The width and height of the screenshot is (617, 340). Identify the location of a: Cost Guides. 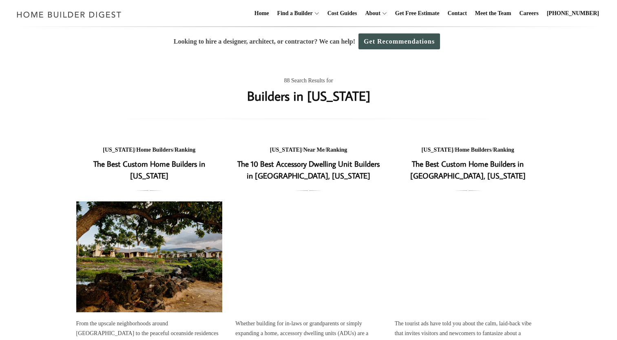
(342, 13).